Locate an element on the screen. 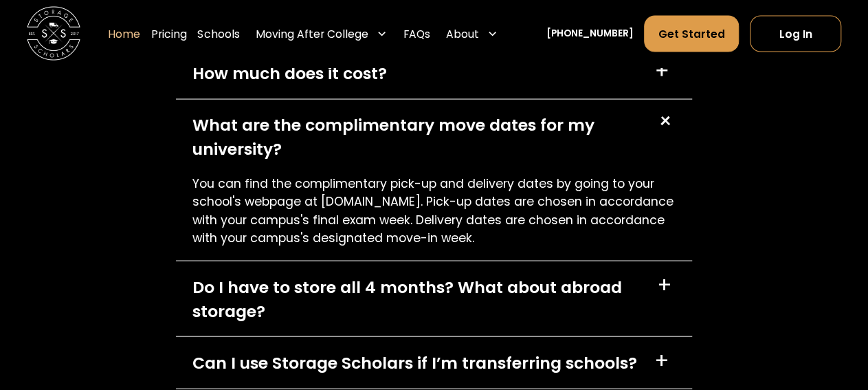  a: Pricing is located at coordinates (169, 34).